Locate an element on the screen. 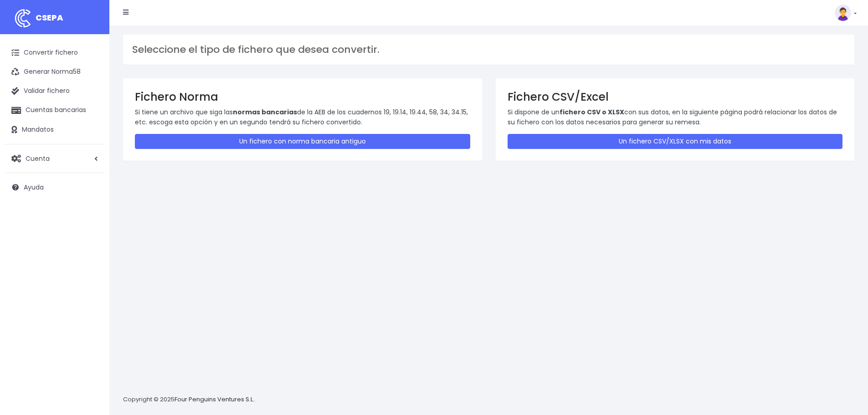 This screenshot has height=415, width=868. span: CSEPA is located at coordinates (49, 17).